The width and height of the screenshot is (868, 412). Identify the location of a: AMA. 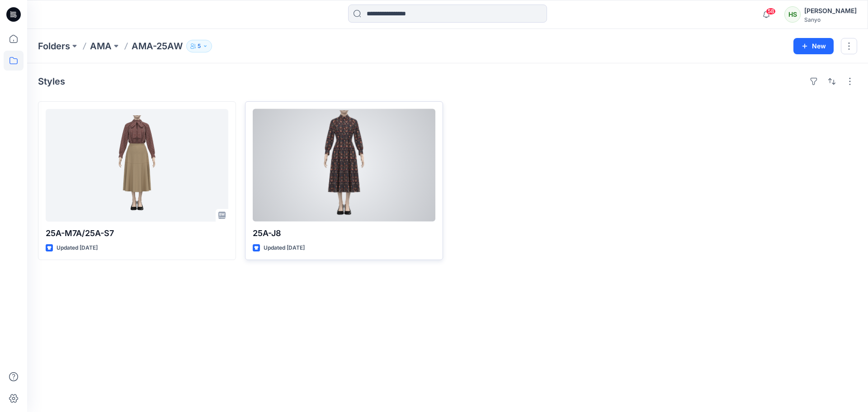
(100, 46).